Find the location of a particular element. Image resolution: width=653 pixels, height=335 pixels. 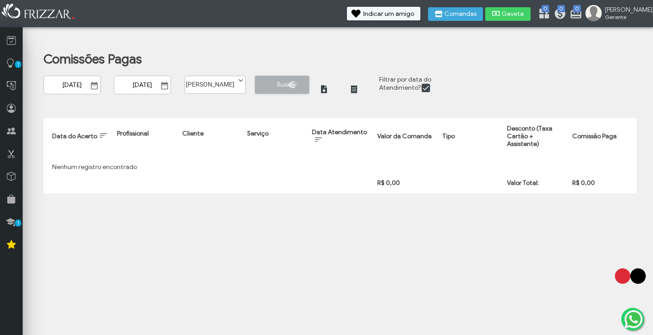

th: Tipo is located at coordinates (470, 140).